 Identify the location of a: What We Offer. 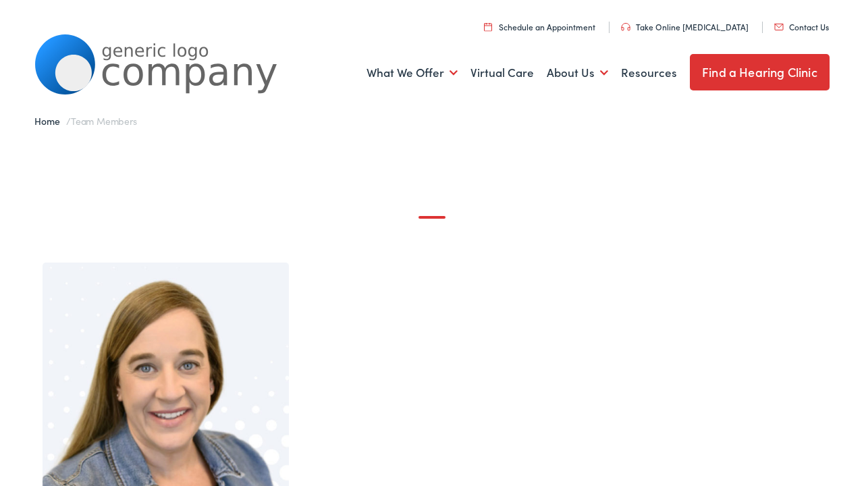
(412, 73).